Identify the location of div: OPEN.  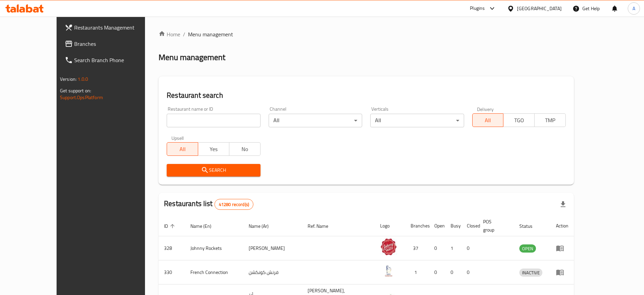
(527, 248).